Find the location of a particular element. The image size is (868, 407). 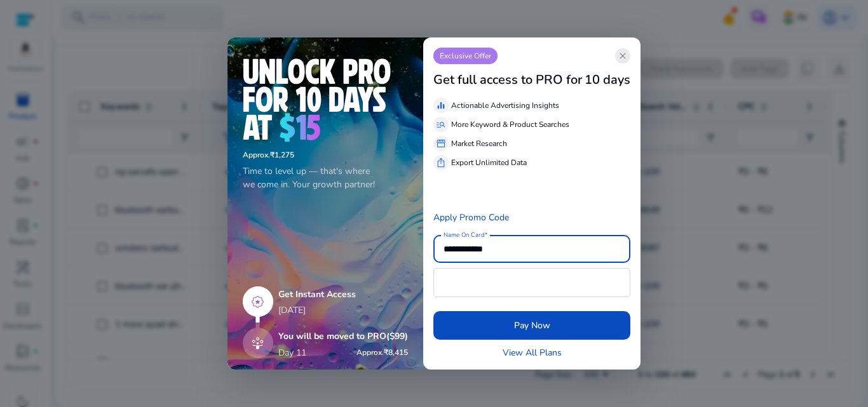

div: Keywords by Traffic is located at coordinates (177, 79).